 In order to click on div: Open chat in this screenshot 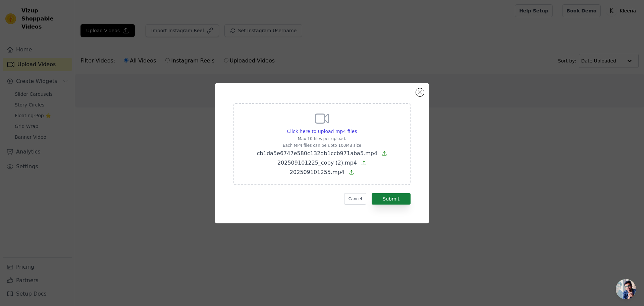, I will do `click(626, 289)`.